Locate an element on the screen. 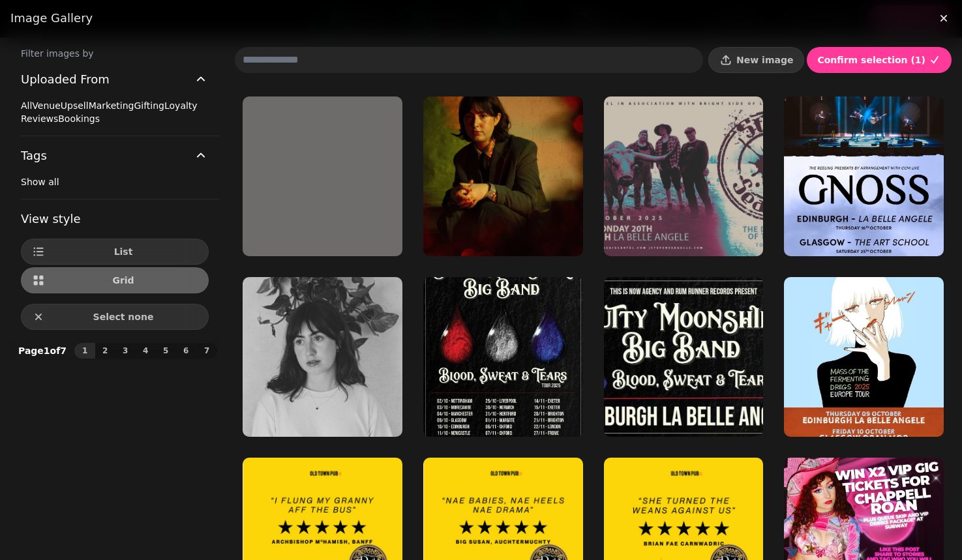 The image size is (962, 560). img: MOTFD-820x1024.jpg is located at coordinates (863, 357).